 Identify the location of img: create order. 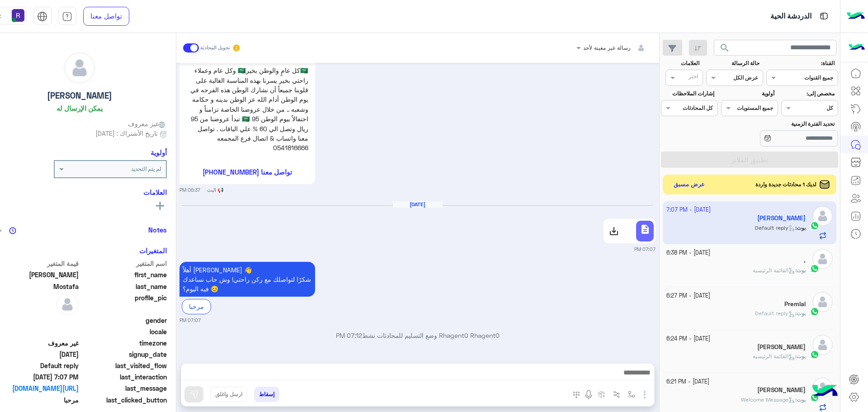
(602, 394).